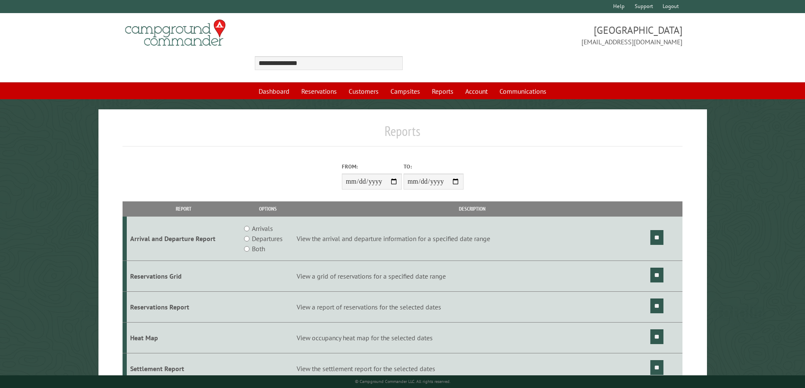 The width and height of the screenshot is (805, 388). Describe the element at coordinates (183, 209) in the screenshot. I see `th: Report` at that location.